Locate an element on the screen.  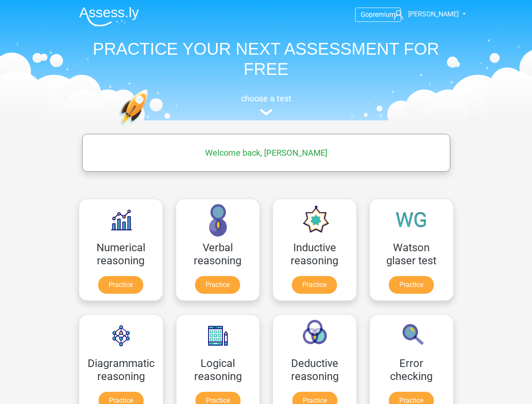
span: premium is located at coordinates (382, 14).